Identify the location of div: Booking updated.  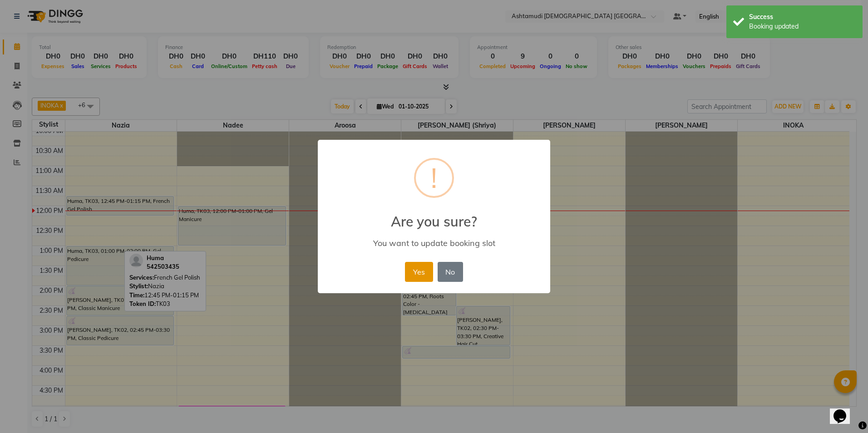
(802, 26).